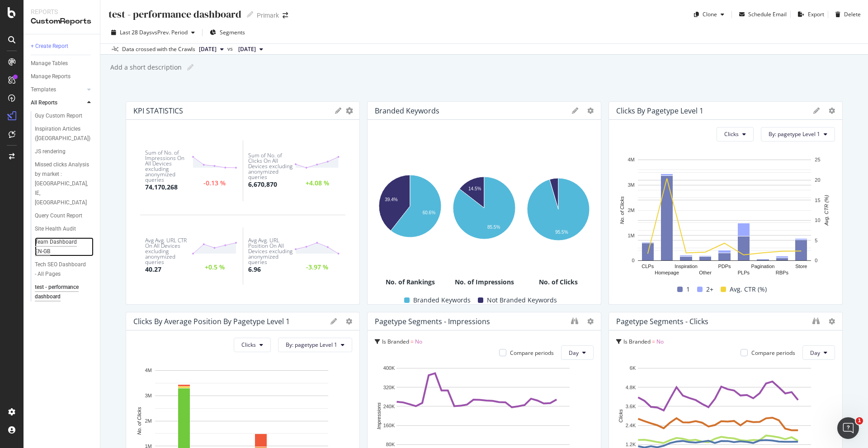 The height and width of the screenshot is (448, 868). What do you see at coordinates (146, 67) in the screenshot?
I see `div: Add a short description` at bounding box center [146, 67].